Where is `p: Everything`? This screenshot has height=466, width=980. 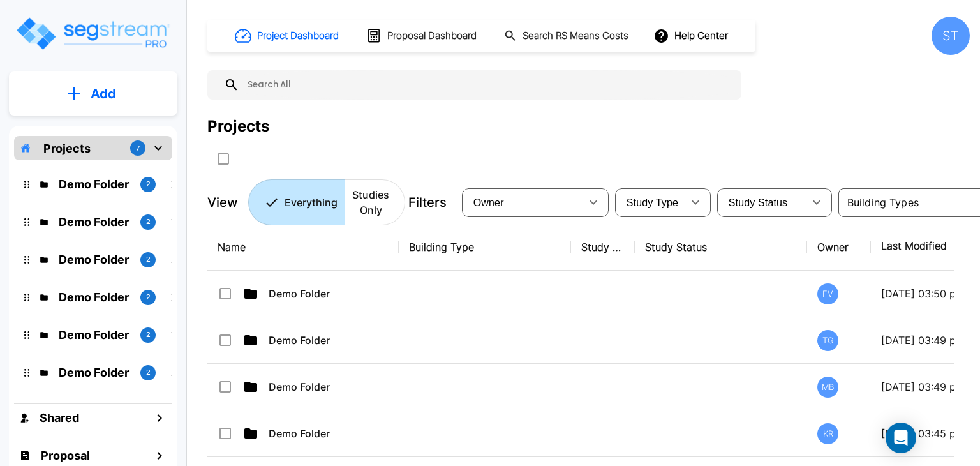
p: Everything is located at coordinates (311, 202).